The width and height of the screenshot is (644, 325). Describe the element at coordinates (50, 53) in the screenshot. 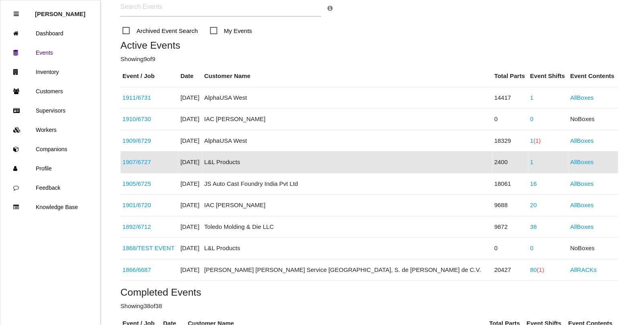

I see `a: Events` at that location.